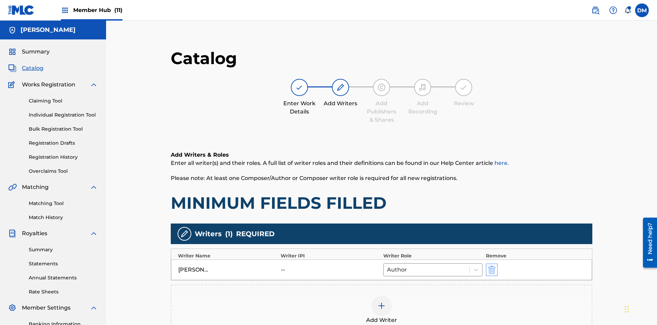  What do you see at coordinates (640, 308) in the screenshot?
I see `div: Chat Widget` at bounding box center [640, 308].